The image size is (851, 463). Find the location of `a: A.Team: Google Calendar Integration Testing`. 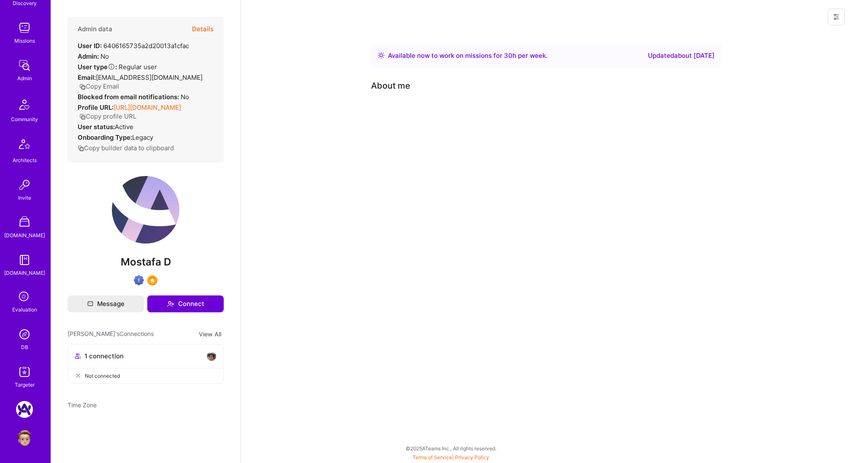

a: A.Team: Google Calendar Integration Testing is located at coordinates (24, 410).